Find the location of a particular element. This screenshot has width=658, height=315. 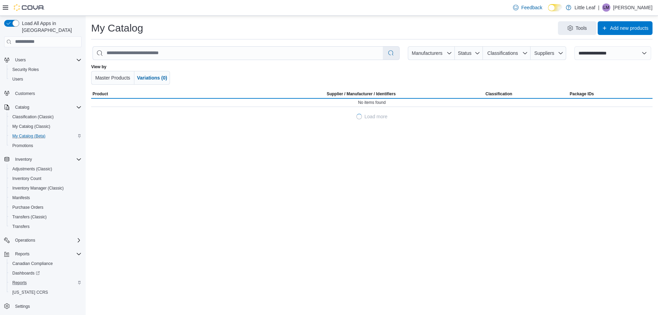

button: Promotions is located at coordinates (46, 146).